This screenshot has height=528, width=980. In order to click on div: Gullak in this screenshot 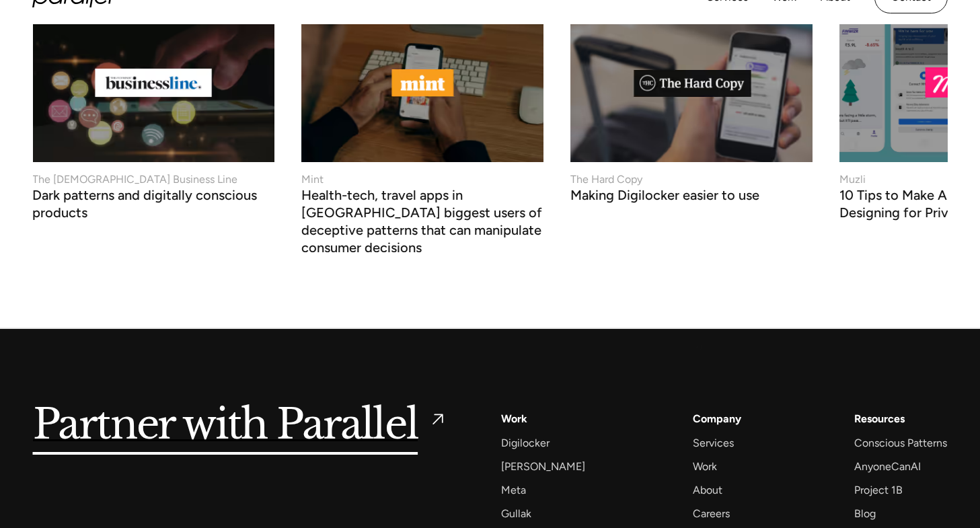, I will do `click(516, 513)`.